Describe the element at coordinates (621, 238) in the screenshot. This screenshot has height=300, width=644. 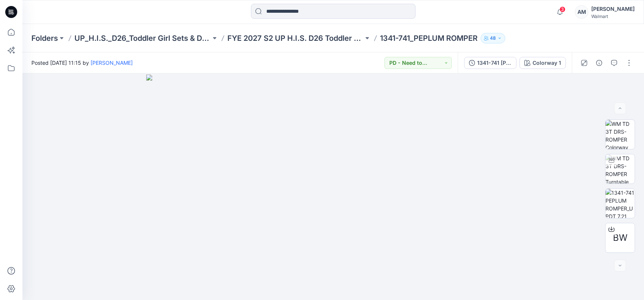
I see `span: BW` at that location.